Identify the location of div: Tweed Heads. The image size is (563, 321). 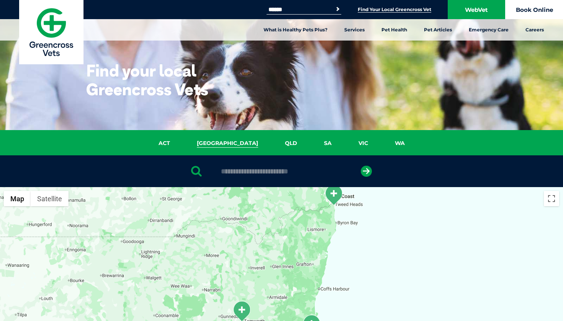
(334, 195).